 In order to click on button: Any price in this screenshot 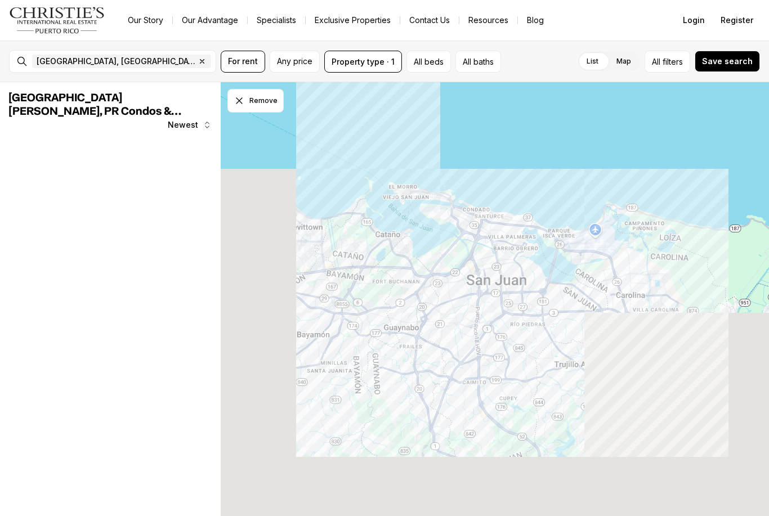, I will do `click(294, 61)`.